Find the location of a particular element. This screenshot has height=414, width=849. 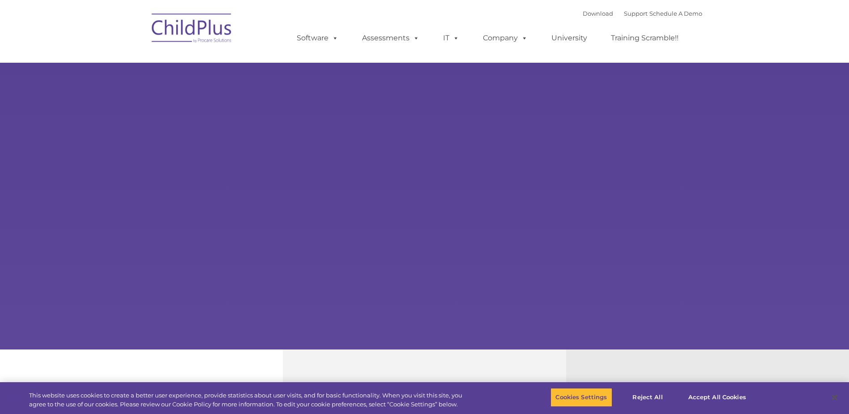

button: Close is located at coordinates (835, 397).